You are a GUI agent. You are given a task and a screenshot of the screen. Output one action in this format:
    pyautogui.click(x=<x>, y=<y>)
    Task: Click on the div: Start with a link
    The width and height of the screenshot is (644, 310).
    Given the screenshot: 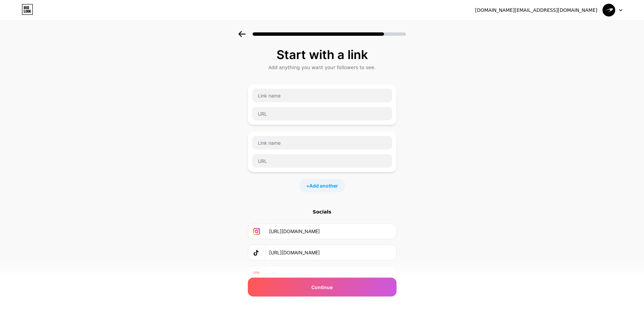 What is the action you would take?
    pyautogui.click(x=322, y=55)
    